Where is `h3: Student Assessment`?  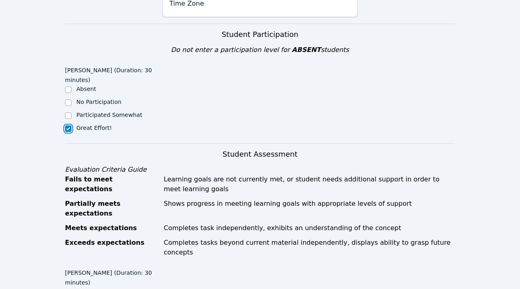
h3: Student Assessment is located at coordinates (260, 154).